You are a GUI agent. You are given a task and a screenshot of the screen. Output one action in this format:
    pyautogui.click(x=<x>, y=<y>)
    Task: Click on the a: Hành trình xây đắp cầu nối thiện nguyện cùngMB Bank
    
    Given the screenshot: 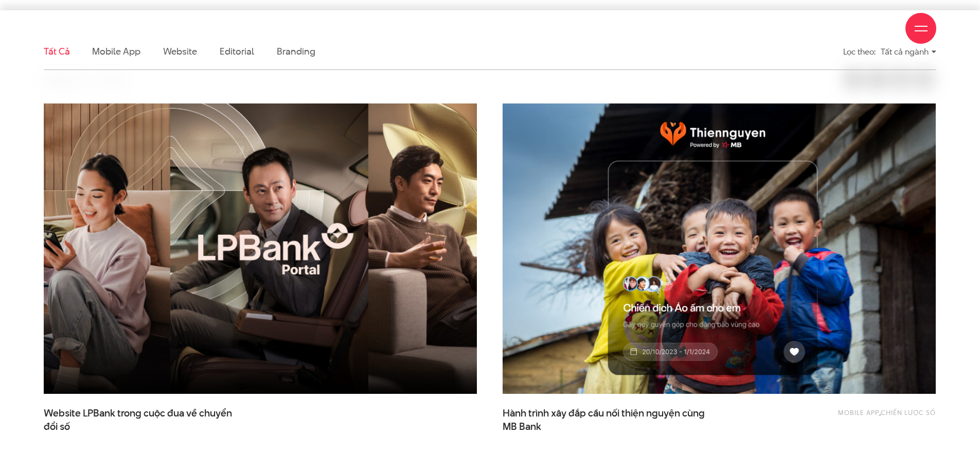 What is the action you would take?
    pyautogui.click(x=605, y=420)
    